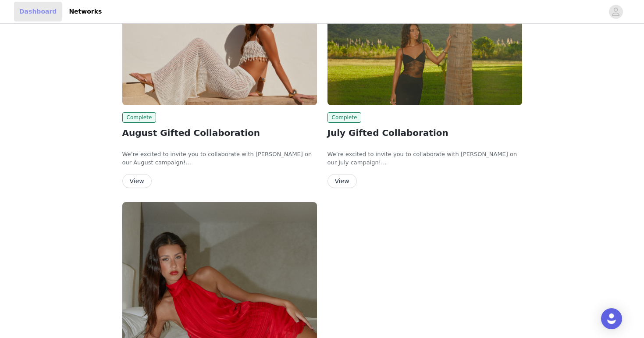 This screenshot has height=338, width=644. Describe the element at coordinates (85, 11) in the screenshot. I see `a: Networks` at that location.